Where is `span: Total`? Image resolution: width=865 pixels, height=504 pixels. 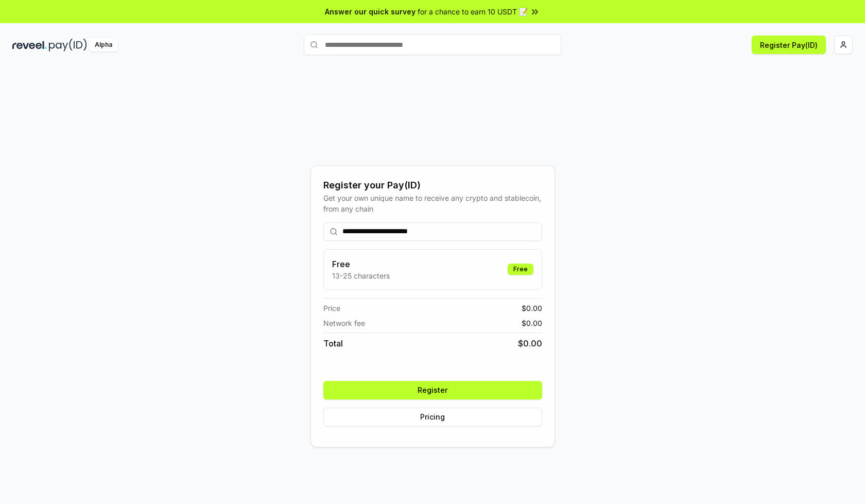
span: Total is located at coordinates (333, 343).